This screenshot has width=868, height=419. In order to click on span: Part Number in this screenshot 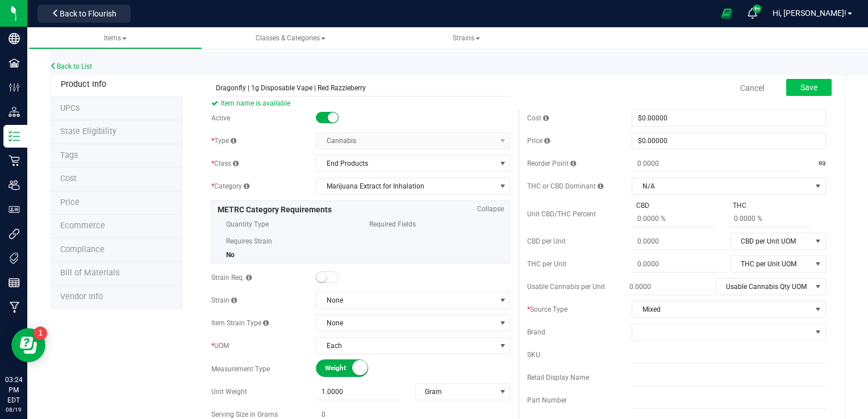, I will do `click(547, 401)`.